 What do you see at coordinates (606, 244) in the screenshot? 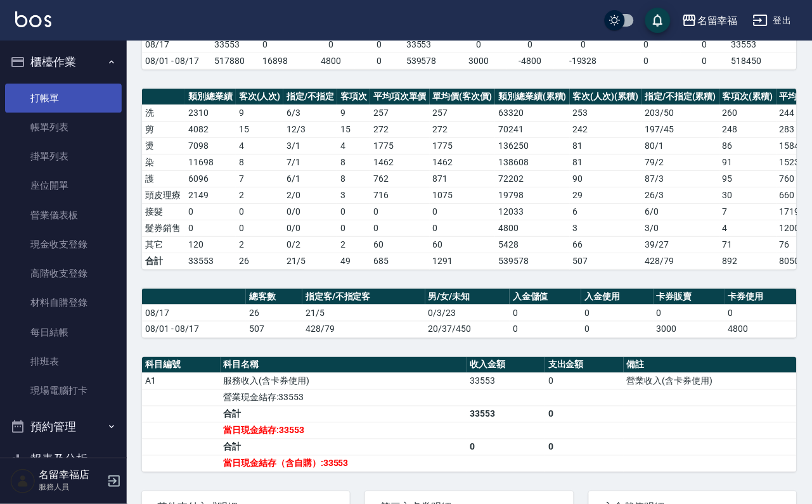
I see `td: 66` at bounding box center [606, 244].